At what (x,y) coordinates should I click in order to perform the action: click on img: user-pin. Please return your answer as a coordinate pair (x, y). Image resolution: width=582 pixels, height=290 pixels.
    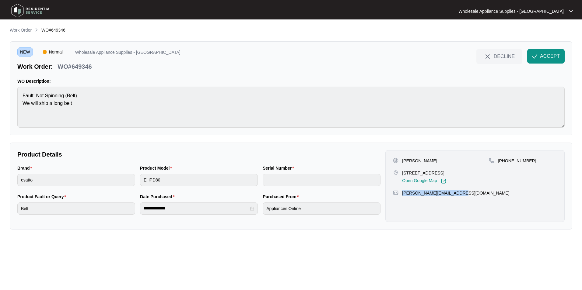
    Looking at the image, I should click on (396, 161).